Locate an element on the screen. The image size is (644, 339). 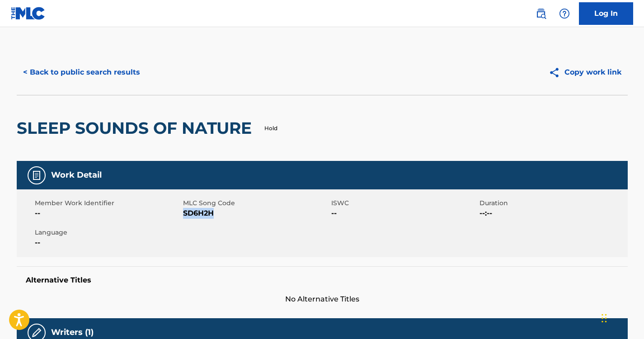
img: search is located at coordinates (541, 14).